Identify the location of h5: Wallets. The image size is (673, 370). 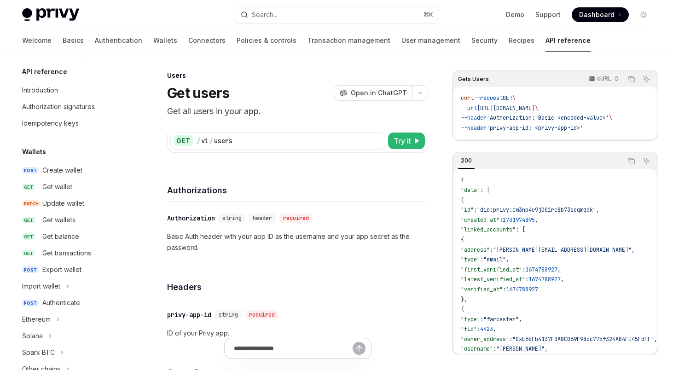
(34, 152).